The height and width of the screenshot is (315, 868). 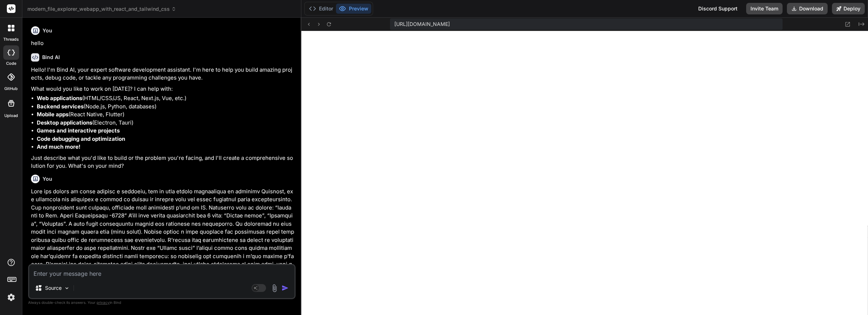 I want to click on p: Source, so click(x=54, y=288).